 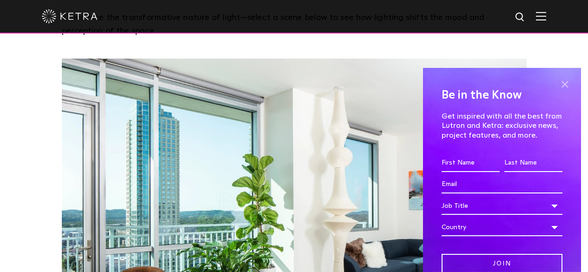 I want to click on input: Email, so click(x=502, y=185).